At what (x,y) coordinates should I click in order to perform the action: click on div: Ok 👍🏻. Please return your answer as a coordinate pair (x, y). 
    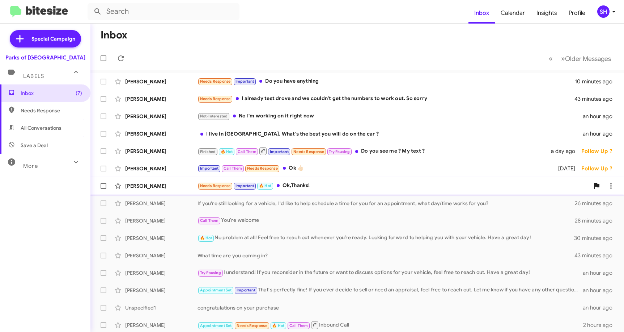
    Looking at the image, I should click on (374, 168).